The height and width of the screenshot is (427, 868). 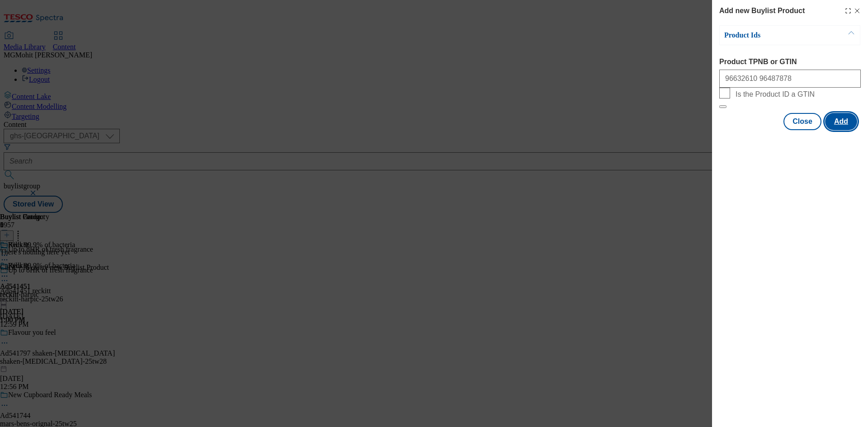 What do you see at coordinates (789, 62) in the screenshot?
I see `label: Product TPNB or GTIN` at bounding box center [789, 62].